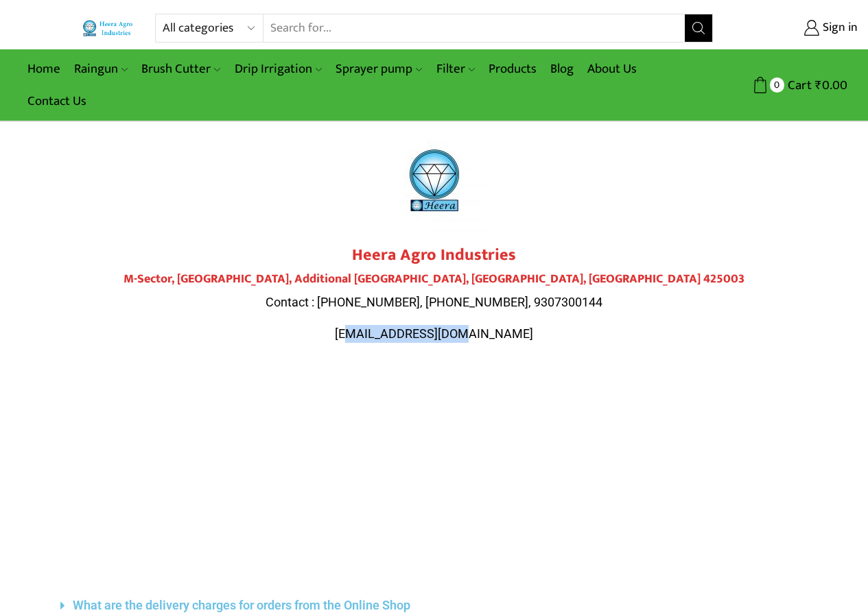 Image resolution: width=868 pixels, height=615 pixels. Describe the element at coordinates (455, 68) in the screenshot. I see `a: Filter` at that location.